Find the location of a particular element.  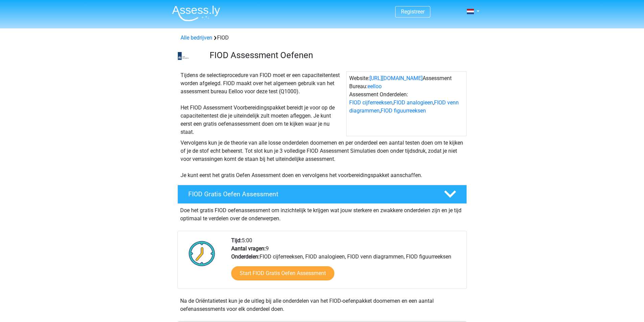

b: Tijd: is located at coordinates (236, 240).